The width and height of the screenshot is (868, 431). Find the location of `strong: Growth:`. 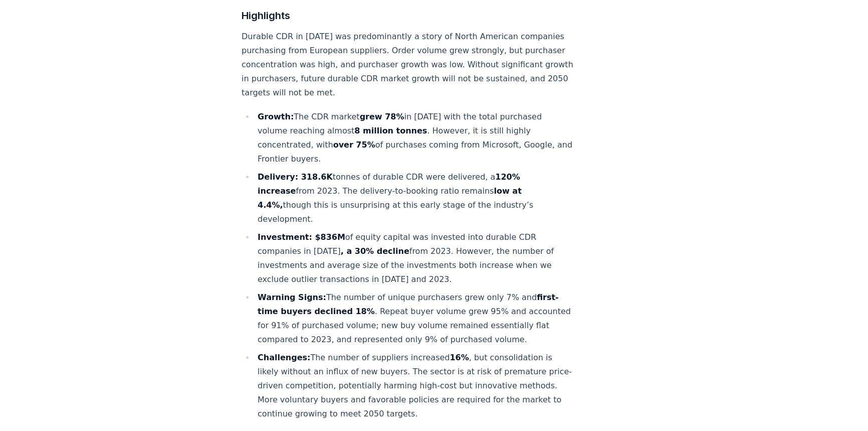

strong: Growth: is located at coordinates (276, 117).